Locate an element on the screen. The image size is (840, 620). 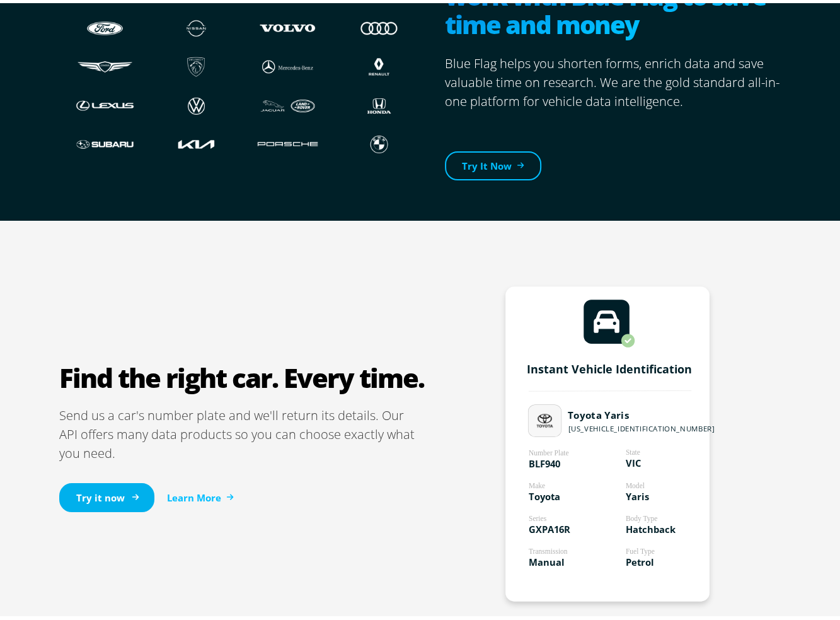
p: Send us a car's number plate and we'll return its details. Our API offers many data products so y... is located at coordinates (242, 431).